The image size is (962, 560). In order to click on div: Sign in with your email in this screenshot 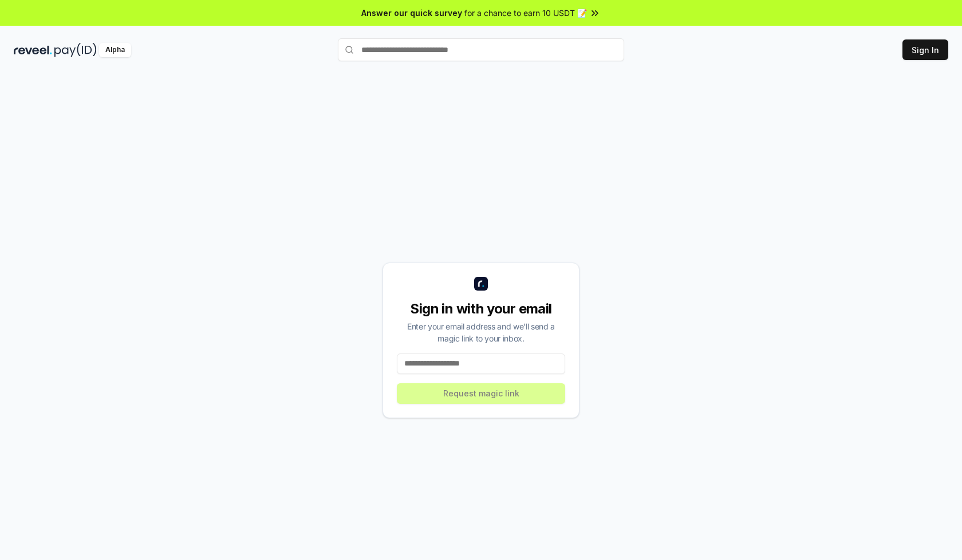, I will do `click(481, 309)`.